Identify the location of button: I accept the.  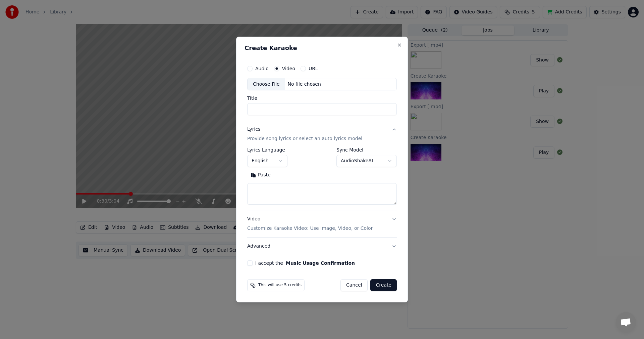
(320, 263).